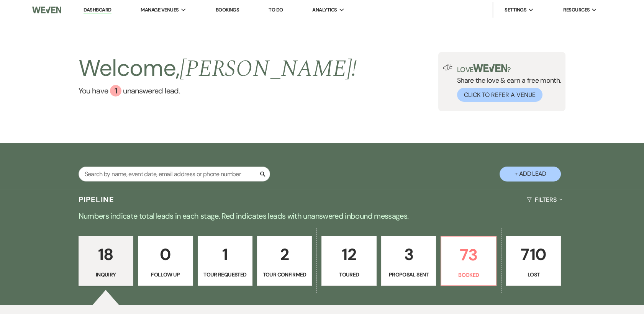  I want to click on p: 73, so click(468, 255).